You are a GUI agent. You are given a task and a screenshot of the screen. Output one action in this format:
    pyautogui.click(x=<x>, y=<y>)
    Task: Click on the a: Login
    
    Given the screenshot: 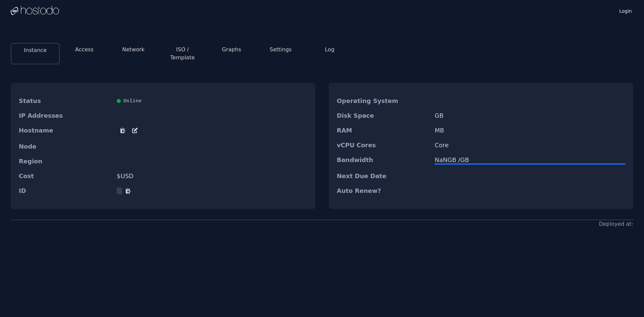 What is the action you would take?
    pyautogui.click(x=626, y=10)
    